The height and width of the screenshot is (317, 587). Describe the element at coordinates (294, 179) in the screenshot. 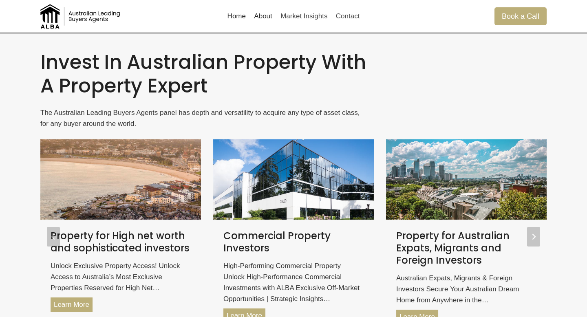

I see `a: Read More Commercial Property Investors` at that location.